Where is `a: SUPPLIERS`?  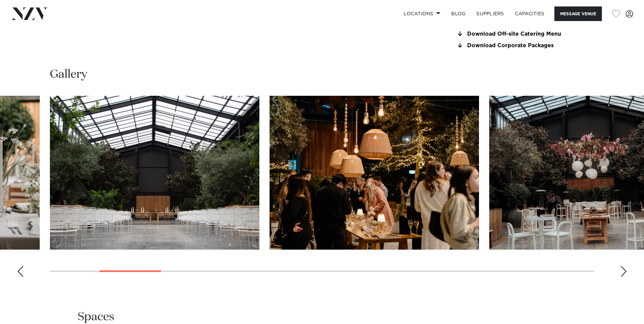 a: SUPPLIERS is located at coordinates (490, 13).